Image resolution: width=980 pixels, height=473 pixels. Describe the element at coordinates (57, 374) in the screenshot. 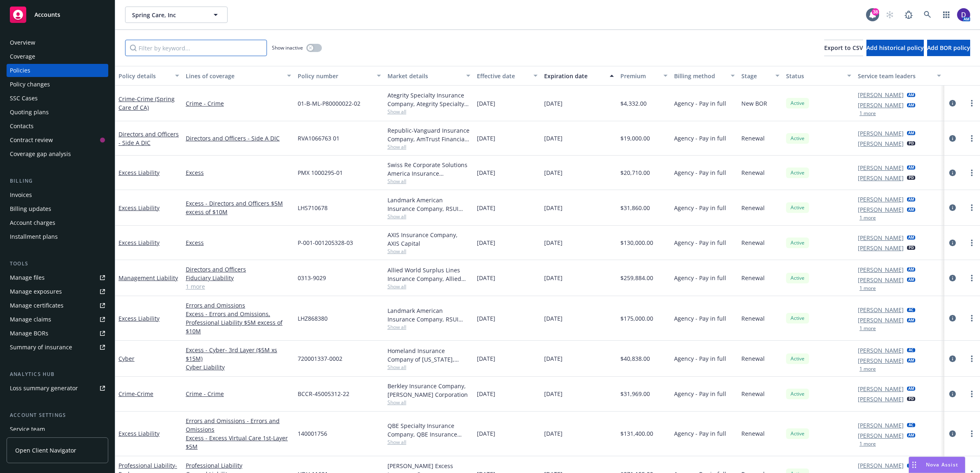

I see `div: Analytics hub` at that location.